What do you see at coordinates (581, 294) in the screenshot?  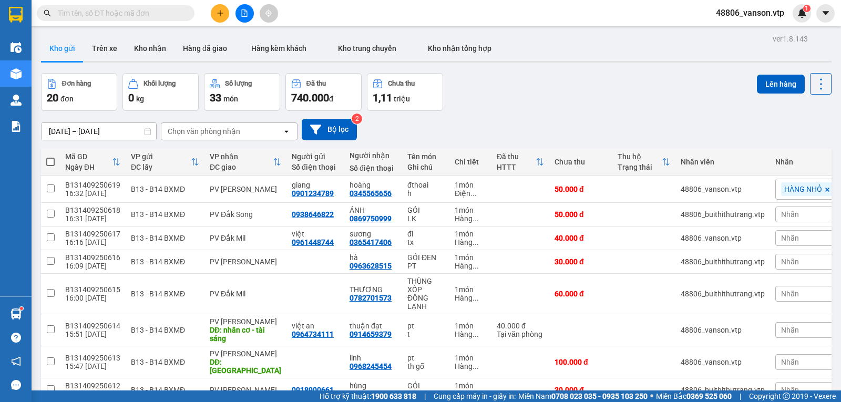 I see `div: 60.000 đ` at bounding box center [581, 294].